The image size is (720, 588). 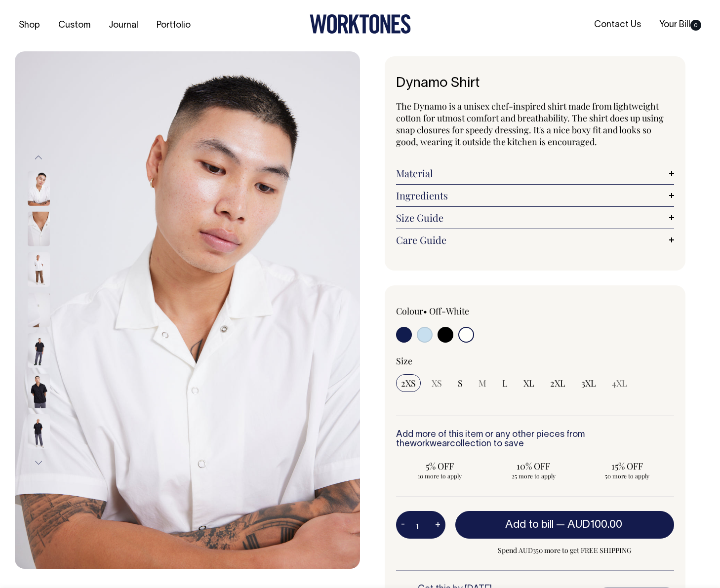 What do you see at coordinates (124, 25) in the screenshot?
I see `a: Journal` at bounding box center [124, 25].